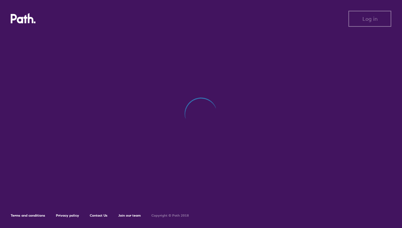 The image size is (402, 228). Describe the element at coordinates (98, 215) in the screenshot. I see `a: Contact Us` at that location.